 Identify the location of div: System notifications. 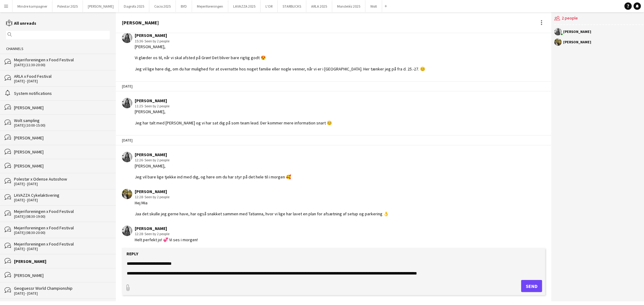
(62, 93).